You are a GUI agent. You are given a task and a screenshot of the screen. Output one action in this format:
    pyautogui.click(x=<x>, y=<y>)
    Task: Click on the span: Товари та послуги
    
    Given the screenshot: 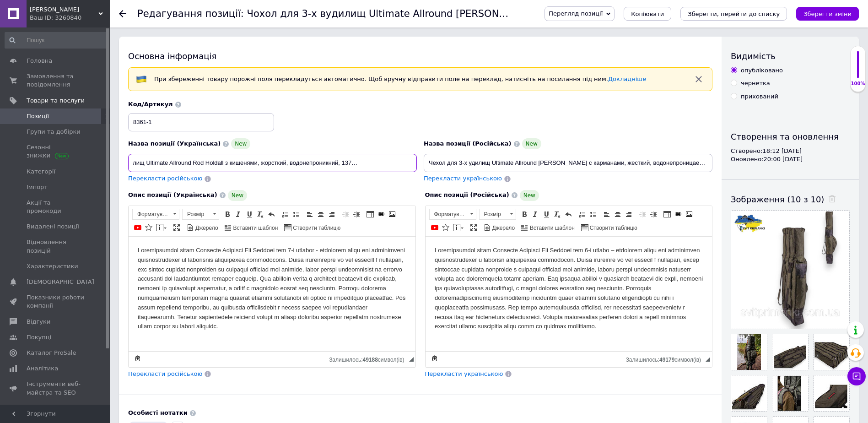 What is the action you would take?
    pyautogui.click(x=55, y=101)
    